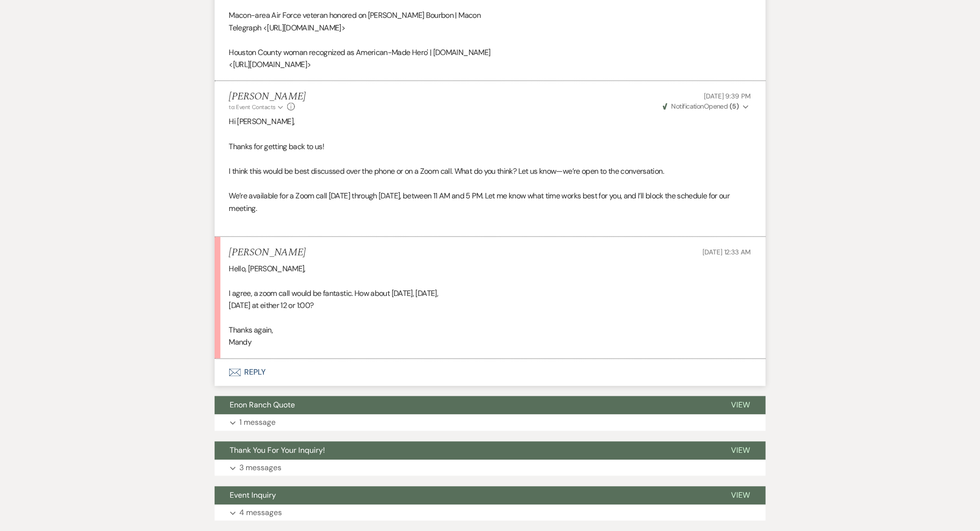  Describe the element at coordinates (257, 423) in the screenshot. I see `p: 1 message` at that location.